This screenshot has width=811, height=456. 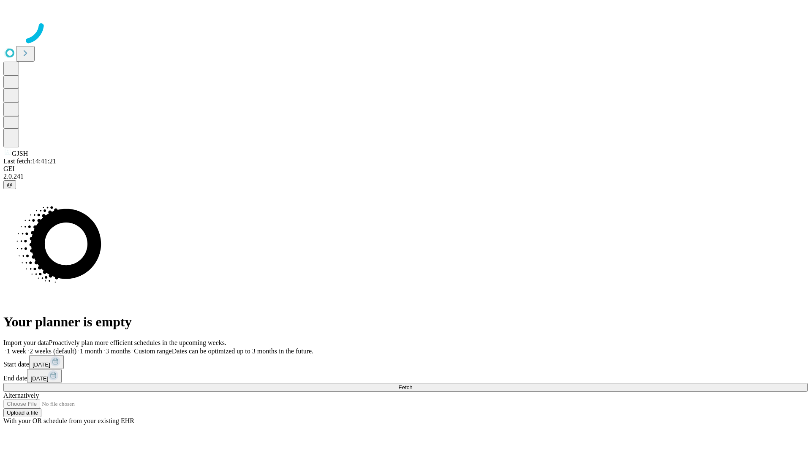 I want to click on span: 1 week, so click(x=16, y=351).